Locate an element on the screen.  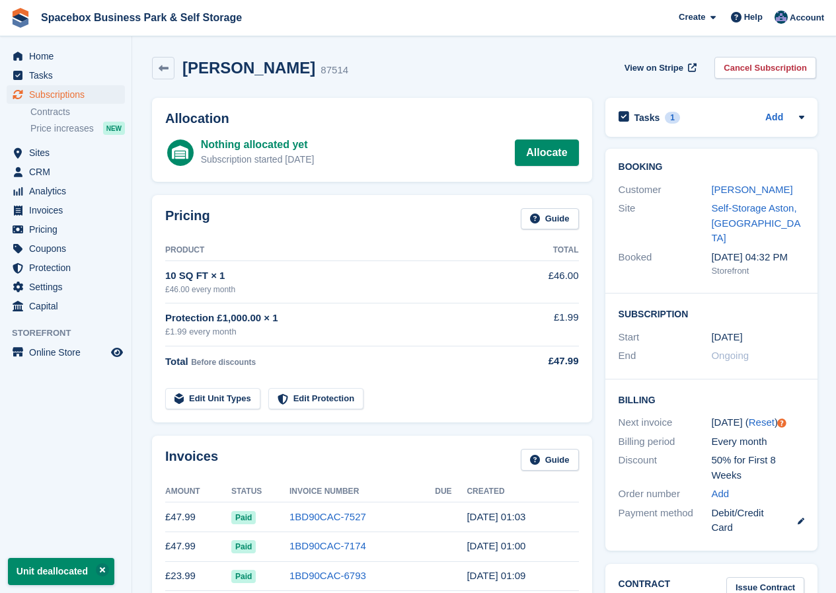
a: Cancel Subscription is located at coordinates (765, 67).